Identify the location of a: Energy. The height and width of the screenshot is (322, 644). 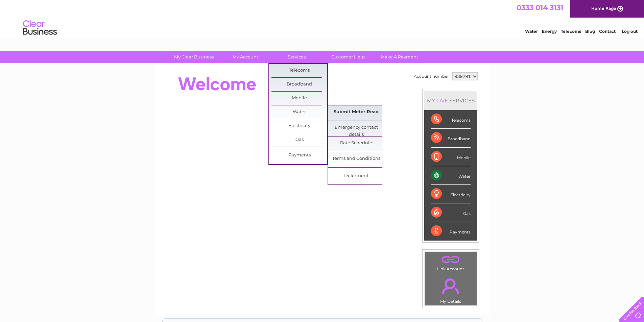
(549, 31).